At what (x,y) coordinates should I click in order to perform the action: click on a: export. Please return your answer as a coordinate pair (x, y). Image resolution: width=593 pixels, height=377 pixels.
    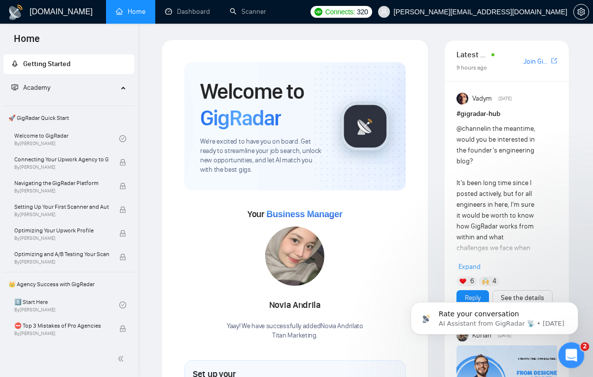
    Looking at the image, I should click on (554, 61).